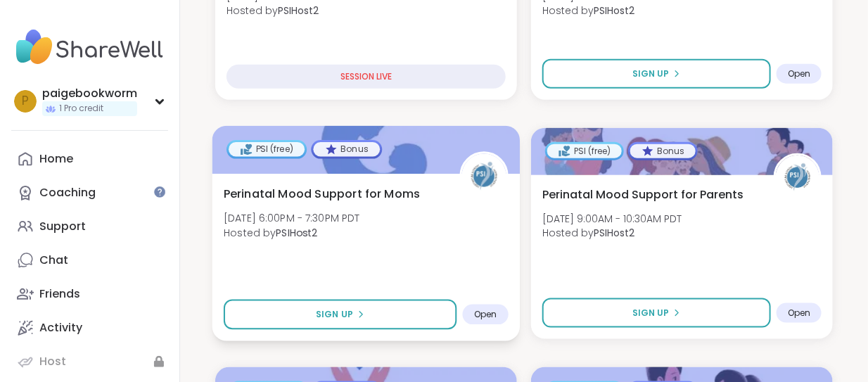 Image resolution: width=868 pixels, height=382 pixels. I want to click on a: Activity, so click(89, 328).